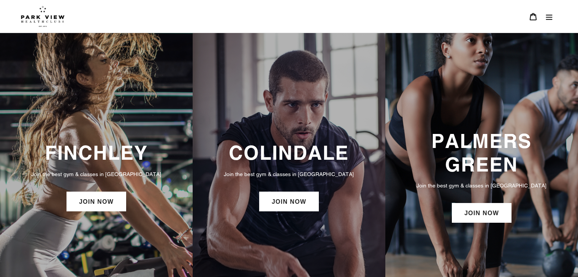 Image resolution: width=578 pixels, height=277 pixels. Describe the element at coordinates (289, 202) in the screenshot. I see `a: JOIN NOW: Colindale Membership` at that location.